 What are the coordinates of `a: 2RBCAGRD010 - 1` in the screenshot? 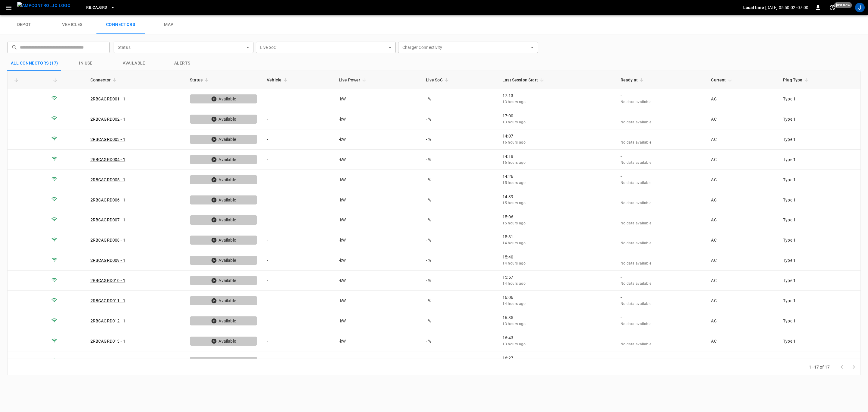 It's located at (108, 281).